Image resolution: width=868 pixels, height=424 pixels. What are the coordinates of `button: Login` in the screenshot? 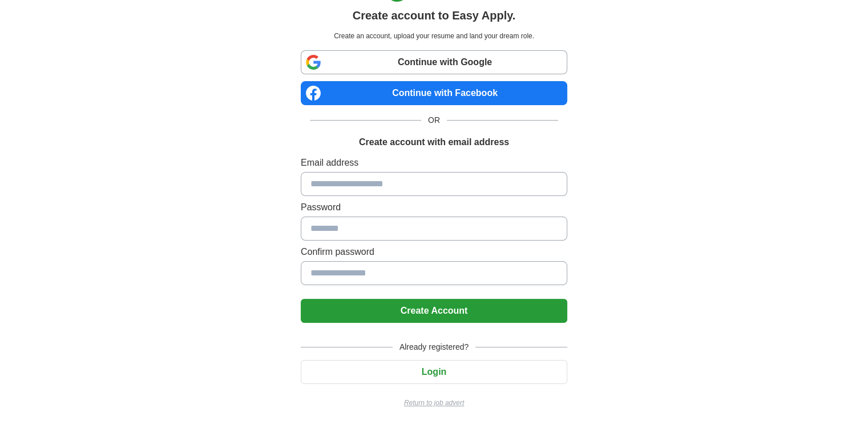 It's located at (434, 371).